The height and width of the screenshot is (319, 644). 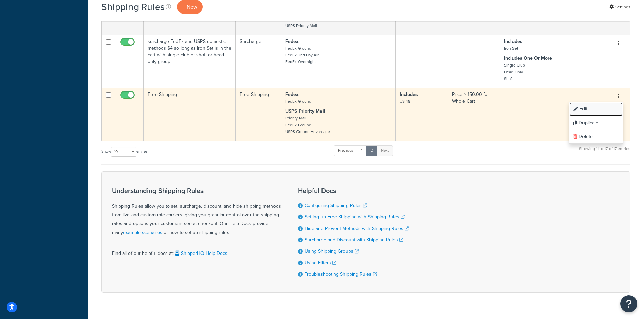 What do you see at coordinates (302, 55) in the screenshot?
I see `small: FedEx Ground FedEx 2nd Day Air FedEx Overnight` at bounding box center [302, 55].